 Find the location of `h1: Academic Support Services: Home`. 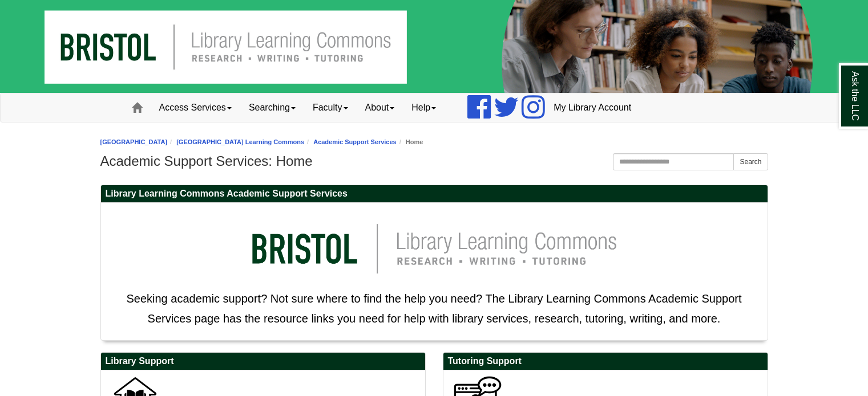

h1: Academic Support Services: Home is located at coordinates (434, 161).